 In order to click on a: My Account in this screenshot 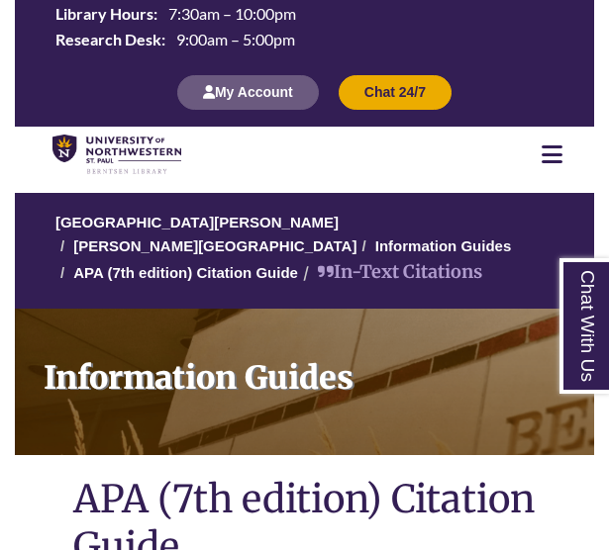, I will do `click(247, 91)`.